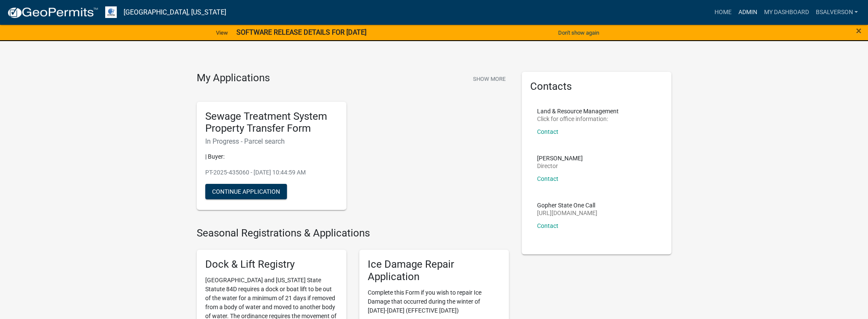  I want to click on h5: Sewage Treatment System Property Transfer Form, so click(272, 123).